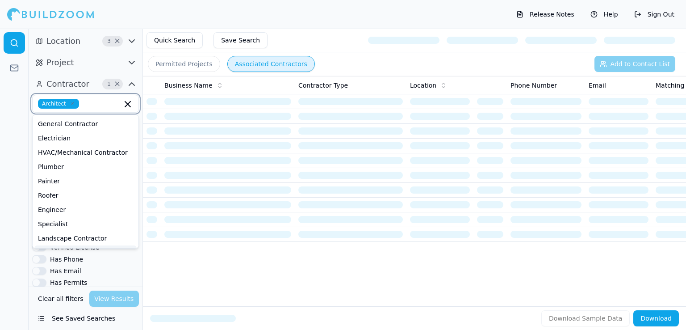 This screenshot has width=686, height=330. I want to click on button: Help, so click(605, 14).